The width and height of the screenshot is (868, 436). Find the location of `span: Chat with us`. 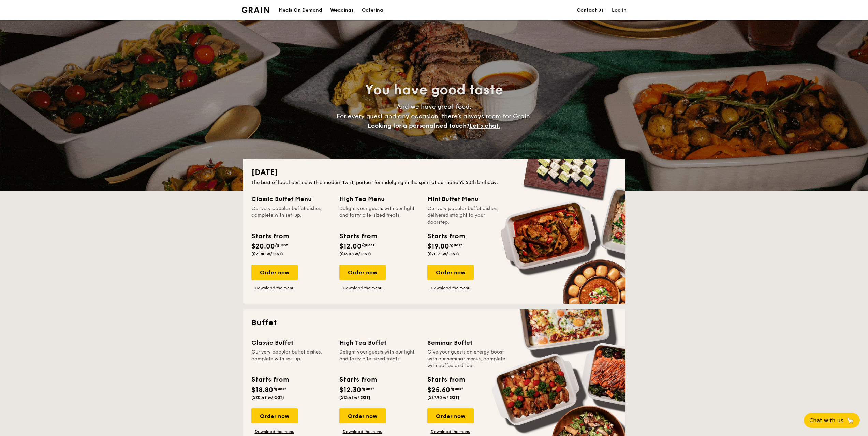

span: Chat with us is located at coordinates (826, 420).